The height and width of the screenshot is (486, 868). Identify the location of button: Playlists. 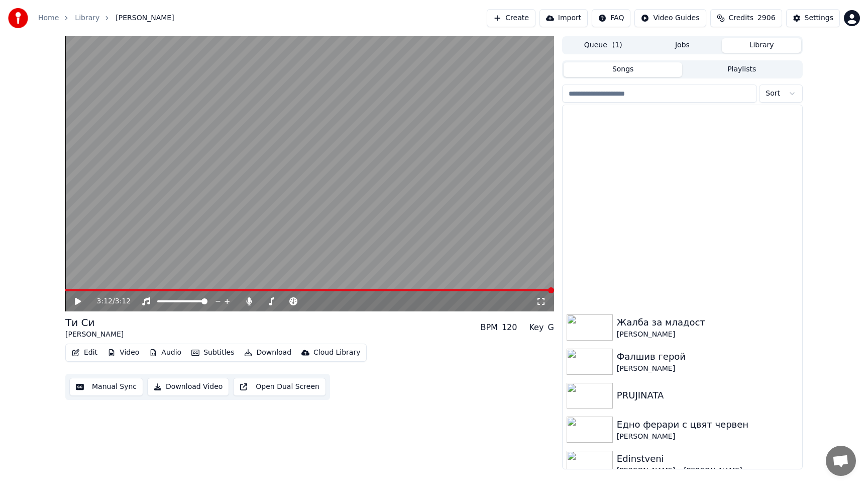
(742, 70).